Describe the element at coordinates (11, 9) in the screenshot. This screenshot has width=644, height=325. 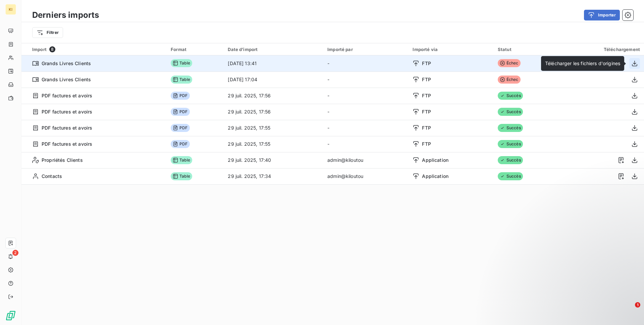
I see `div: KI` at that location.